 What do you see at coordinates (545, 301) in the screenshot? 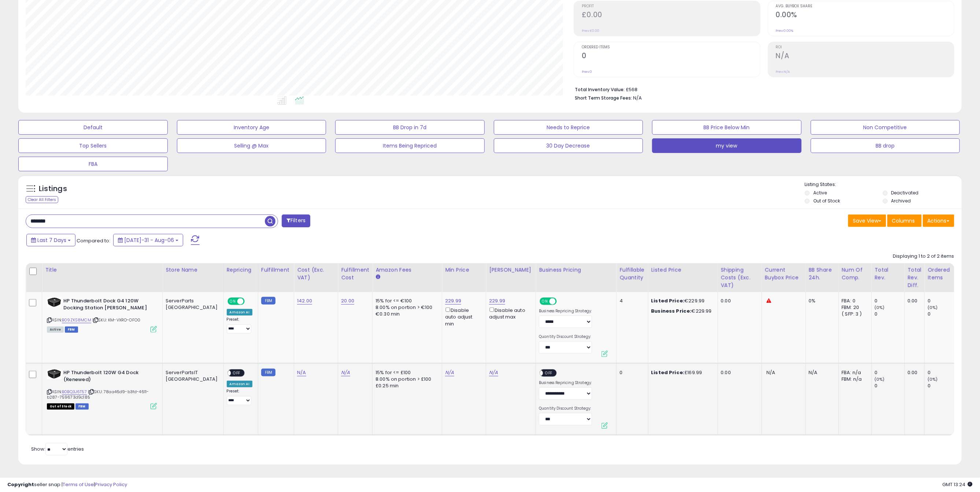
I see `span: ON` at bounding box center [545, 301].